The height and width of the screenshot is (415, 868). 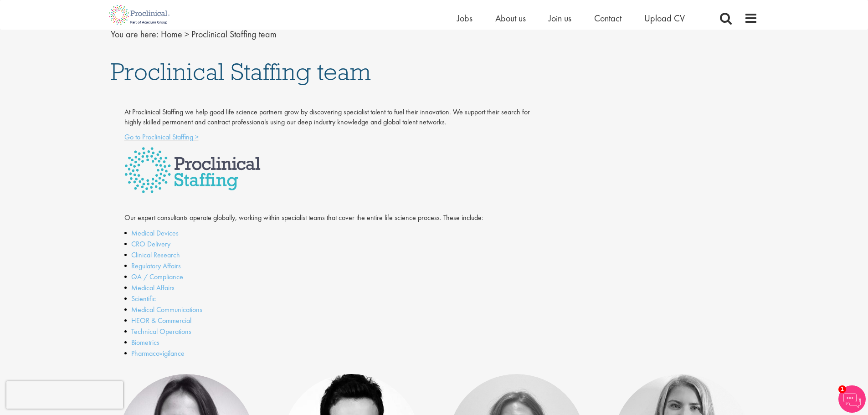 What do you see at coordinates (143, 298) in the screenshot?
I see `a: Scientific` at bounding box center [143, 298].